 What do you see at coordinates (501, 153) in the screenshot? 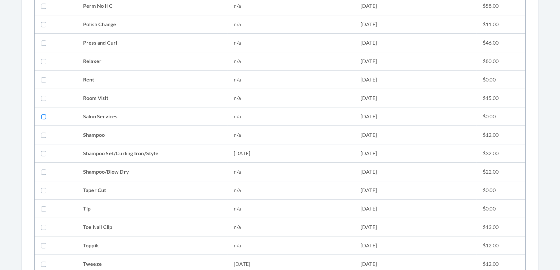
I see `td: $32.00` at bounding box center [501, 153].